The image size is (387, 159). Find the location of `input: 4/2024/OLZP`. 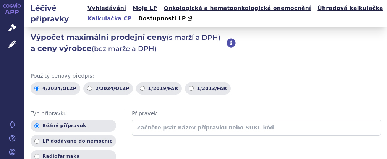

input: 4/2024/OLZP is located at coordinates (37, 88).